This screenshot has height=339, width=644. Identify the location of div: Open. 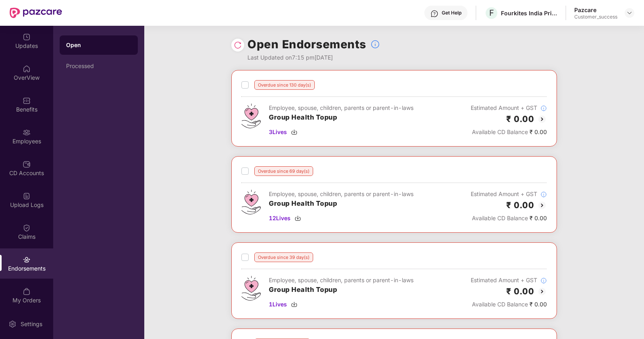
(99, 45).